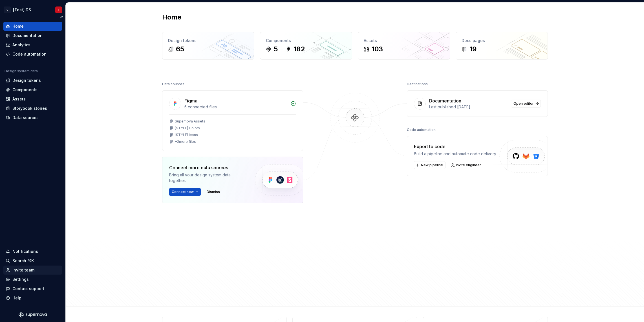 The image size is (644, 322). What do you see at coordinates (417, 84) in the screenshot?
I see `div: Destinations` at bounding box center [417, 84].